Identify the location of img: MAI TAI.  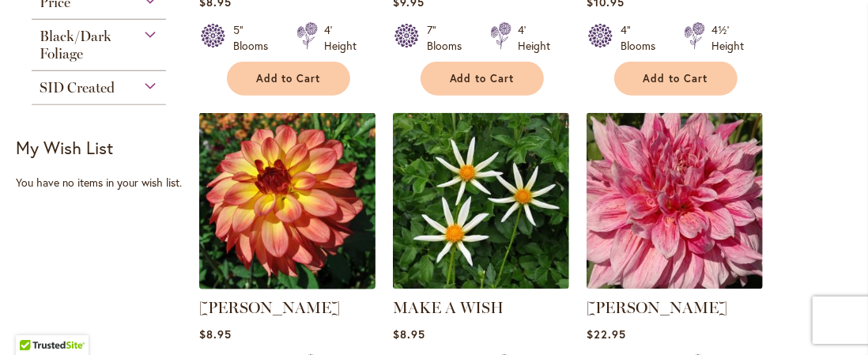
(287, 202).